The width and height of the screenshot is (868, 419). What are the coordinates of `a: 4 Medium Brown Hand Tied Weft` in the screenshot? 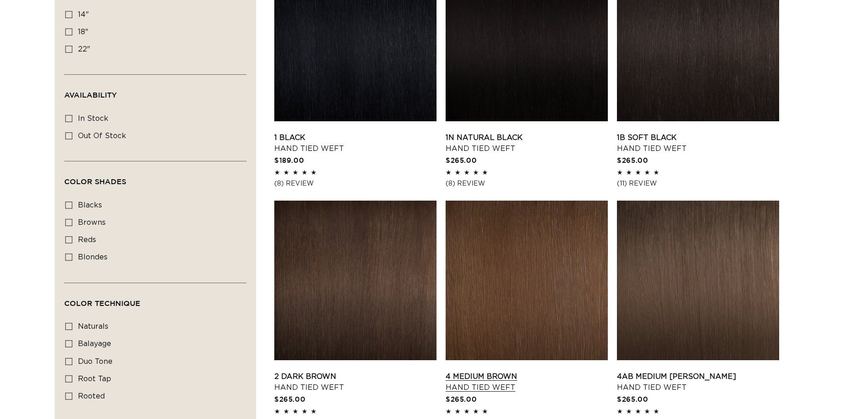 It's located at (527, 382).